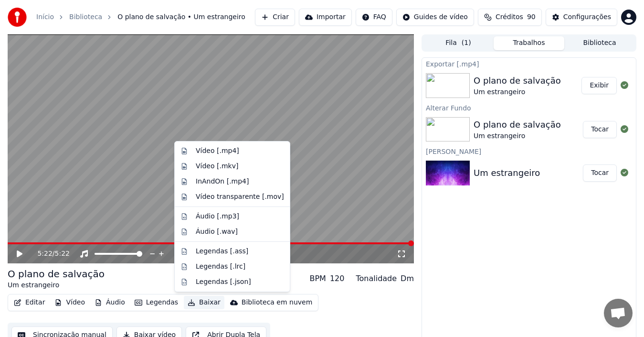 The image size is (644, 337). Describe the element at coordinates (618, 313) in the screenshot. I see `div: Bate-papo aberto` at that location.